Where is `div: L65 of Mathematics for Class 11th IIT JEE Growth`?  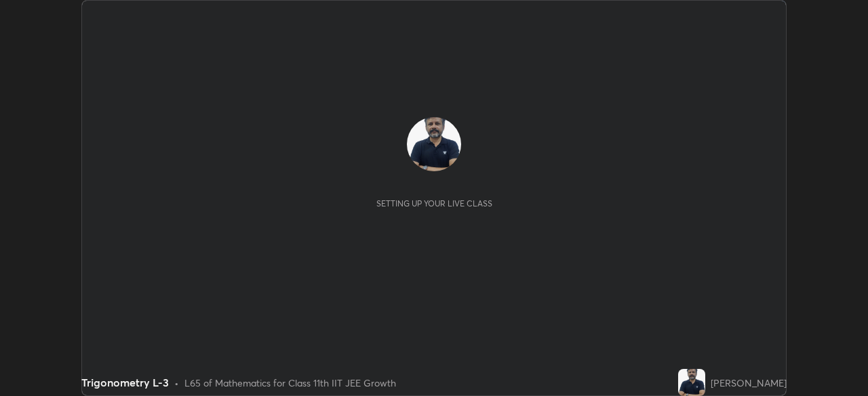 div: L65 of Mathematics for Class 11th IIT JEE Growth is located at coordinates (290, 383).